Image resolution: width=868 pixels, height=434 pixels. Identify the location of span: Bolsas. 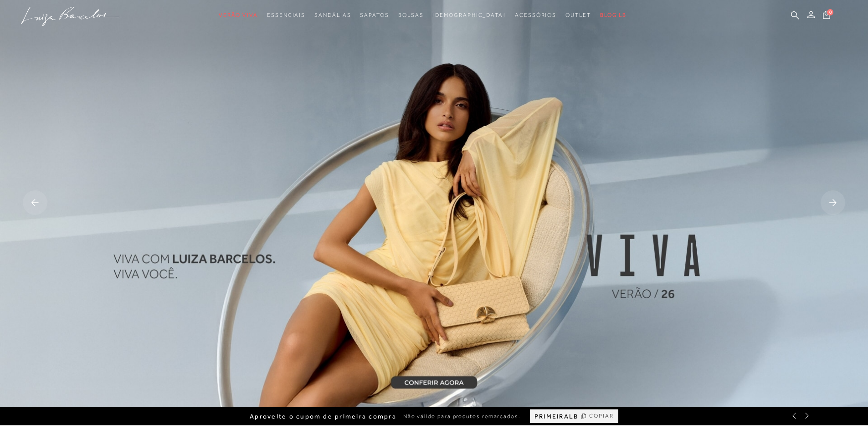
(411, 15).